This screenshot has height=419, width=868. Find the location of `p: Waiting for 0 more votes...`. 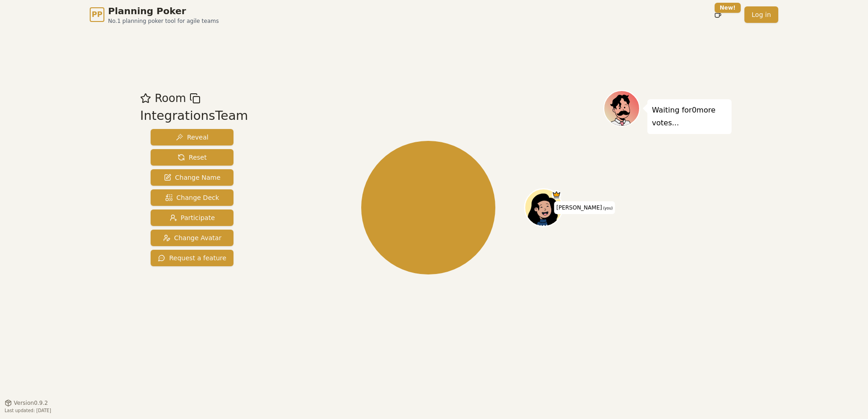

p: Waiting for 0 more votes... is located at coordinates (690, 117).